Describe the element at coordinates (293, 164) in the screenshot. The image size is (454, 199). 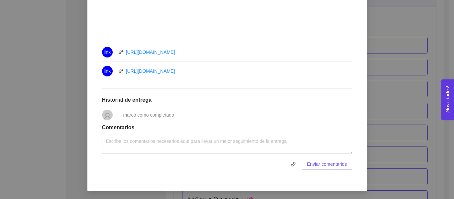
I see `button: link` at that location.